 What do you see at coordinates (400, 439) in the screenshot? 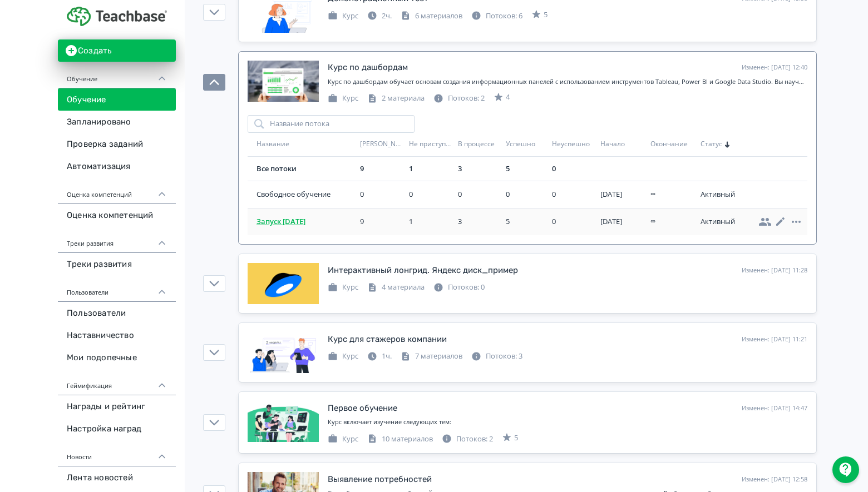
I see `div: 10 материалов` at bounding box center [400, 439].